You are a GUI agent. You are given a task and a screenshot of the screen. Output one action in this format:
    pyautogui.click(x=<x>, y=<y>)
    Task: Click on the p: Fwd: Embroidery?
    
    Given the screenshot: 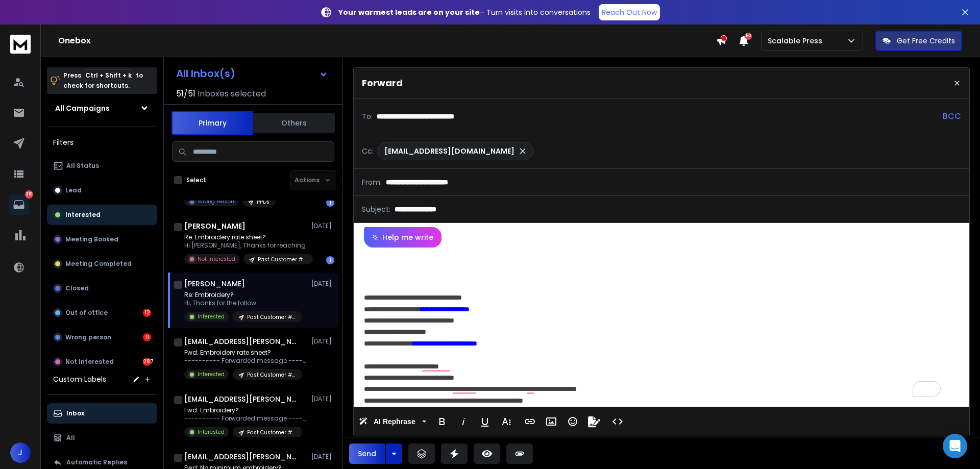 What is the action you would take?
    pyautogui.click(x=245, y=410)
    